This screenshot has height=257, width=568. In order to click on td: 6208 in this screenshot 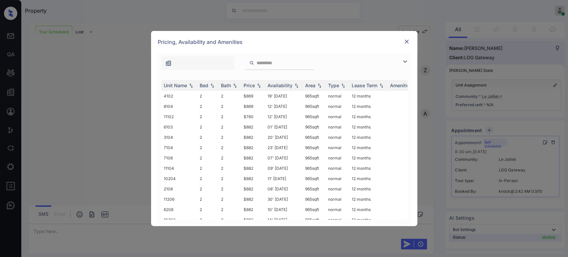, I will do `click(179, 209)`.